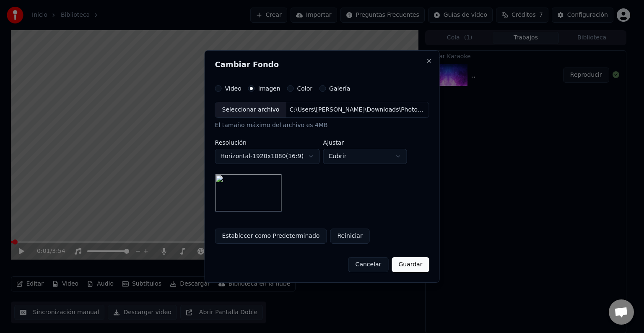  I want to click on div: El tamaño máximo del archivo es 4MB, so click(322, 125).